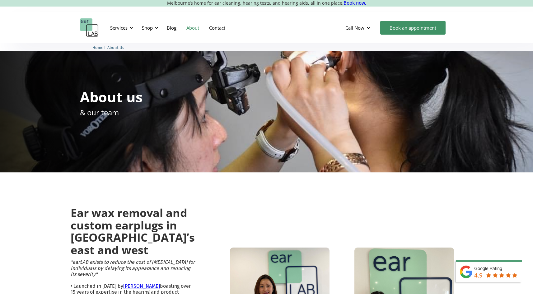 This screenshot has width=533, height=294. I want to click on a: About, so click(193, 28).